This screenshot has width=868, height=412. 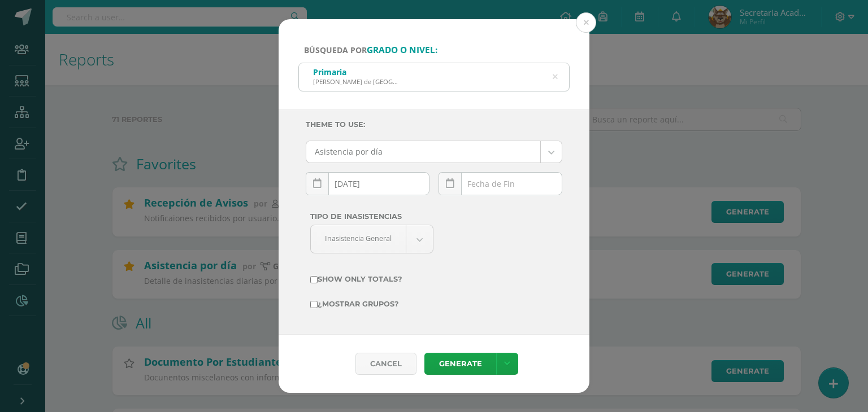 I want to click on label: Tipo de Inasistencias, so click(x=372, y=216).